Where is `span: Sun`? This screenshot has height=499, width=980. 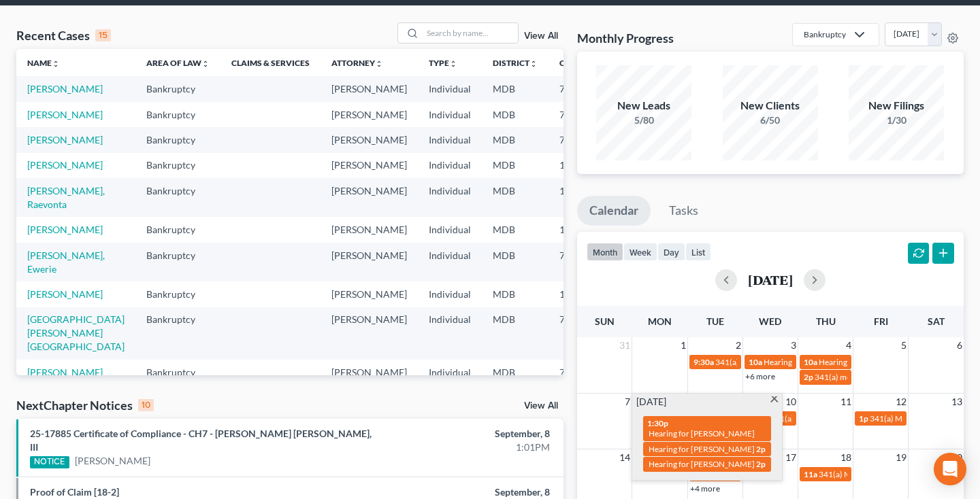 span: Sun is located at coordinates (604, 321).